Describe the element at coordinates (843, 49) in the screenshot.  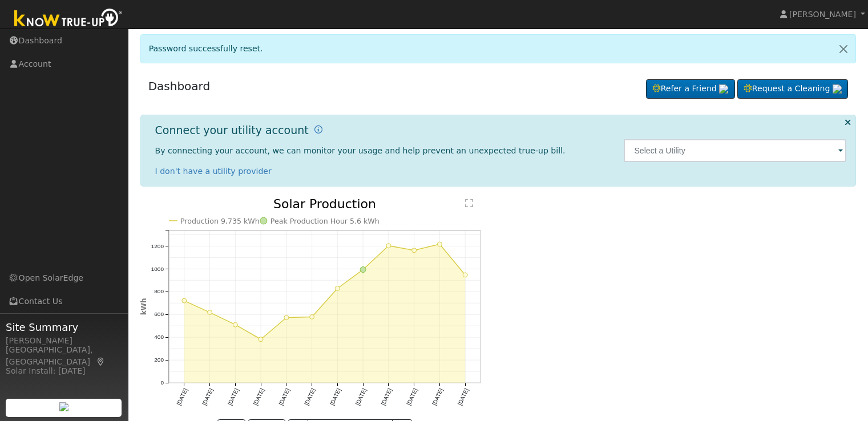
I see `a: Close` at that location.